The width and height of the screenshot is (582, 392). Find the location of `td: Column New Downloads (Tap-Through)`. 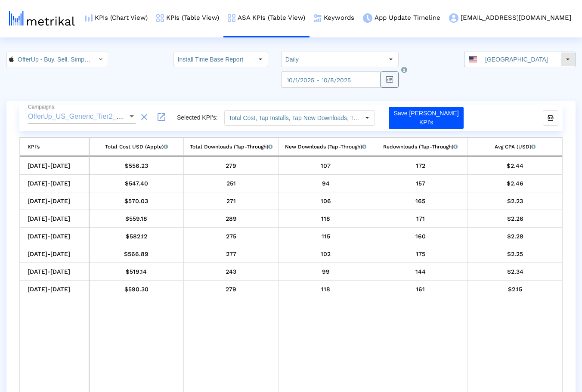

td: Column New Downloads (Tap-Through) is located at coordinates (326, 147).